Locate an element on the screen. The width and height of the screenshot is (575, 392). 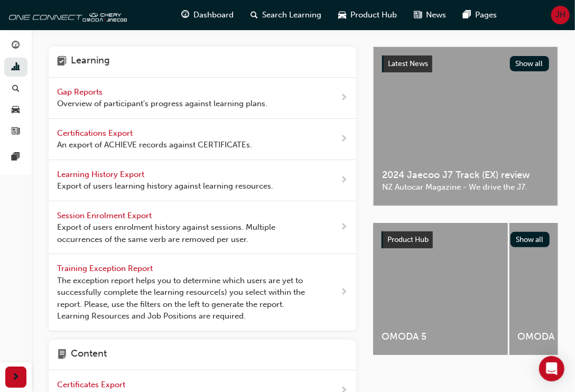
a: Certifications Export An export of ACHIEVE records against CERTIFICATEs.next-icon is located at coordinates (202, 140).